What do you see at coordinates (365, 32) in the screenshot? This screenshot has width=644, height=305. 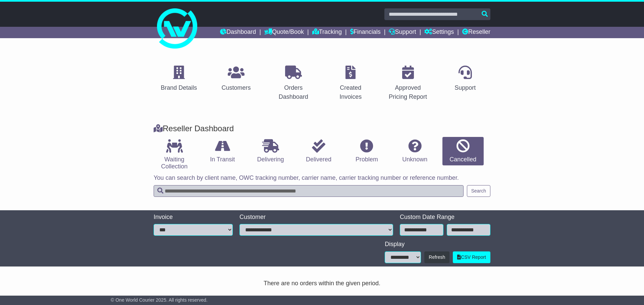 I see `a: Financials` at bounding box center [365, 32].